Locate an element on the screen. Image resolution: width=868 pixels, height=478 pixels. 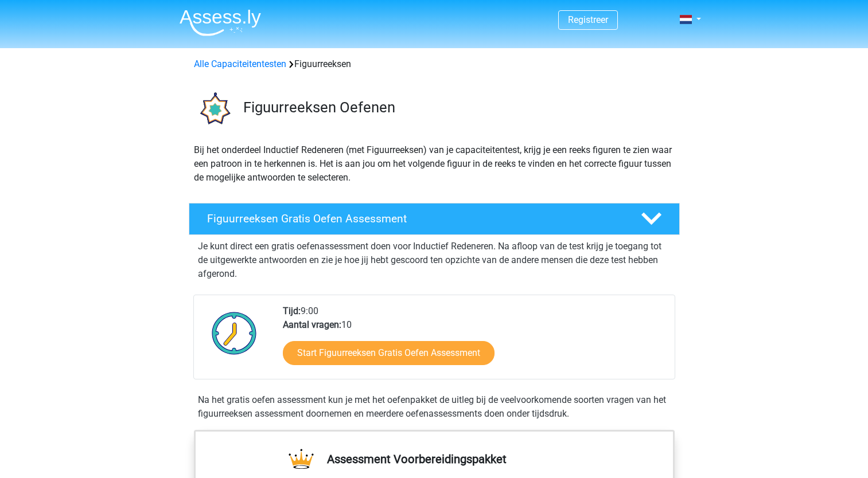
div: Na het gratis oefen assessment kun je met het oefenpakket de uitleg bij de veelvoorkomende soorte... is located at coordinates (435, 407).